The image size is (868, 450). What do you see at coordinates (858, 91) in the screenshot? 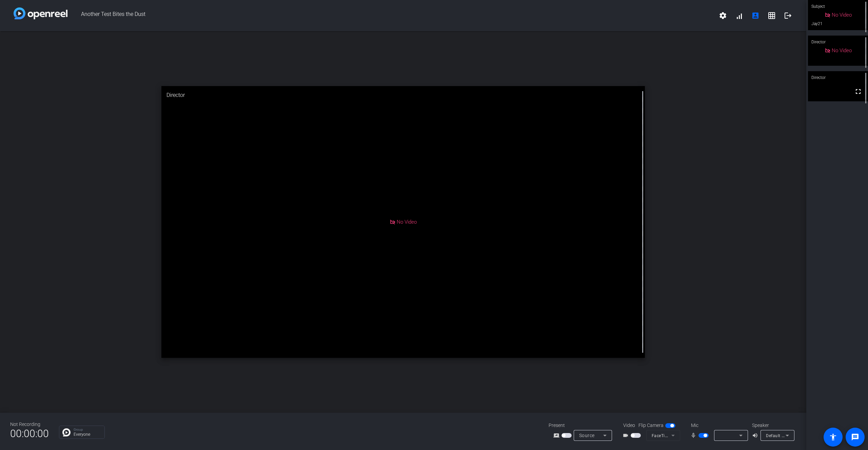
I see `mat-icon: fullscreen` at bounding box center [858, 91].